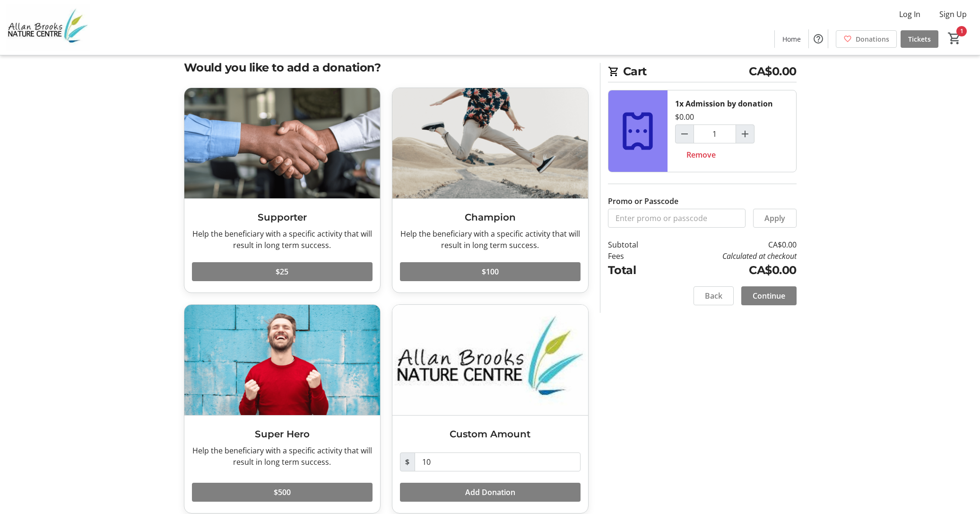 This screenshot has width=980, height=514. I want to click on span: Back, so click(714, 296).